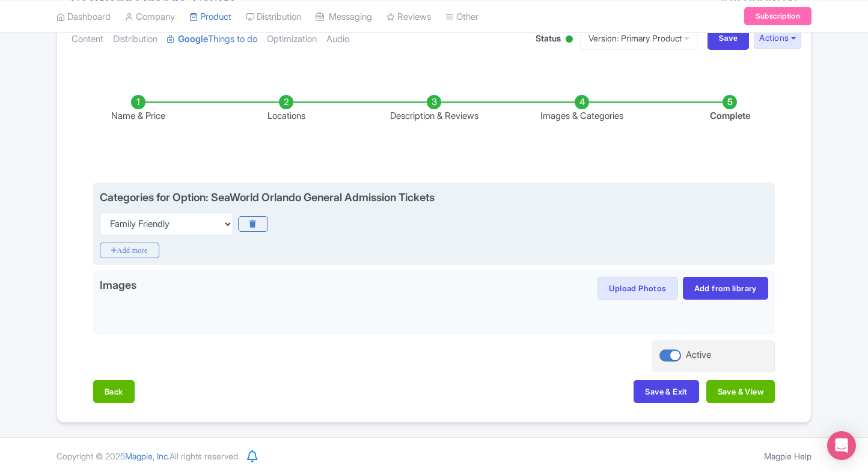 Image resolution: width=868 pixels, height=472 pixels. Describe the element at coordinates (582, 109) in the screenshot. I see `li: Images & Categories` at that location.